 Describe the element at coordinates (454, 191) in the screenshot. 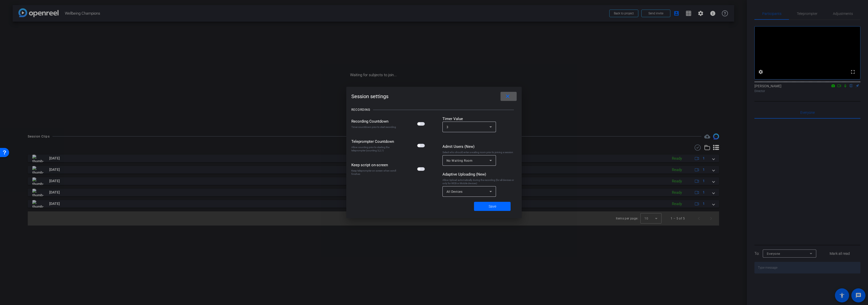

I see `span: All Devices` at that location.